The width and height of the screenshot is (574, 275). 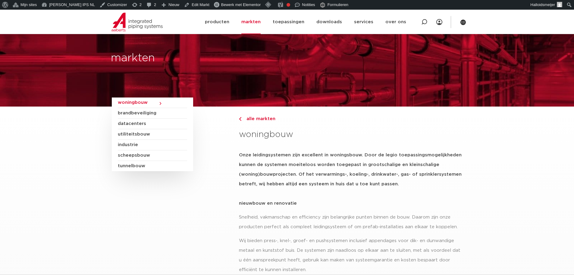 I want to click on div: Focus keyphrase niet ingevuld, so click(x=288, y=5).